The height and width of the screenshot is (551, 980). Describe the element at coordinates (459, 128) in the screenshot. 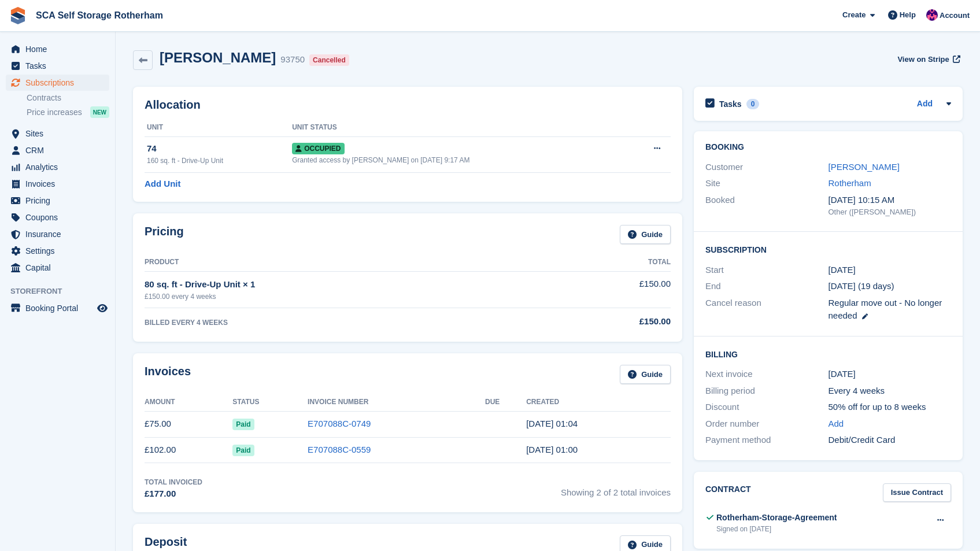

I see `th: Unit Status` at that location.